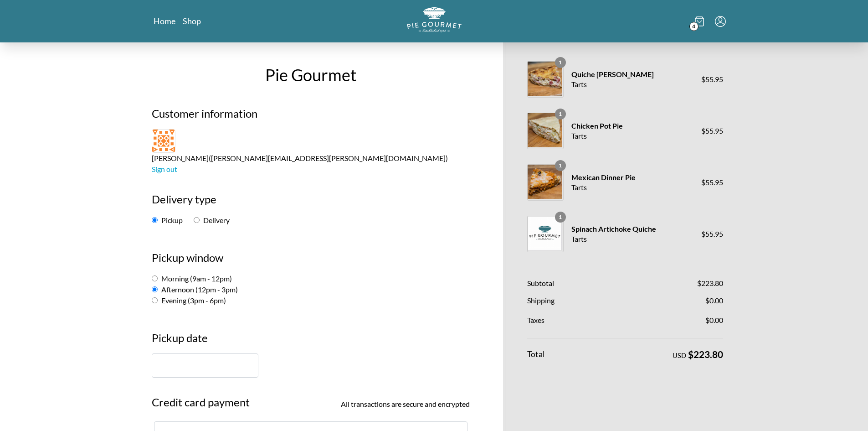 The height and width of the screenshot is (431, 868). Describe the element at coordinates (155, 300) in the screenshot. I see `input: Evening (3pm - 6pm)` at that location.